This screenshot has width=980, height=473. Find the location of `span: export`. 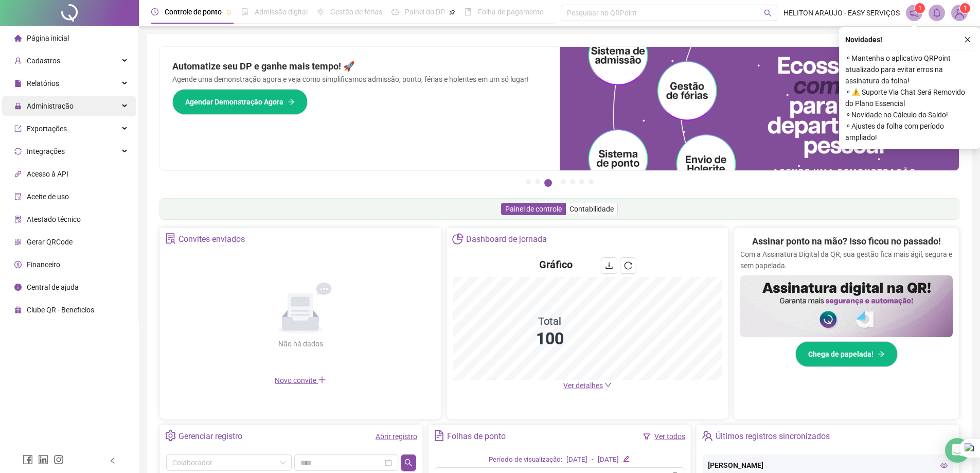

span: export is located at coordinates (18, 128).